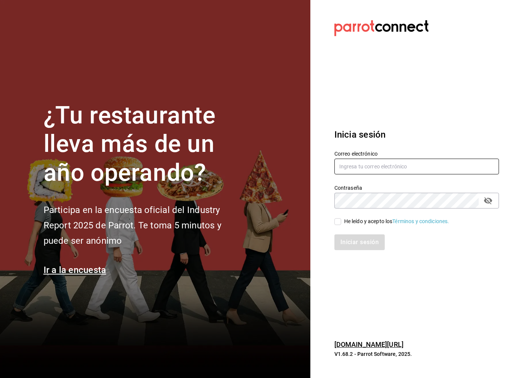 The height and width of the screenshot is (378, 517). Describe the element at coordinates (488, 201) in the screenshot. I see `button: passwordField` at that location.